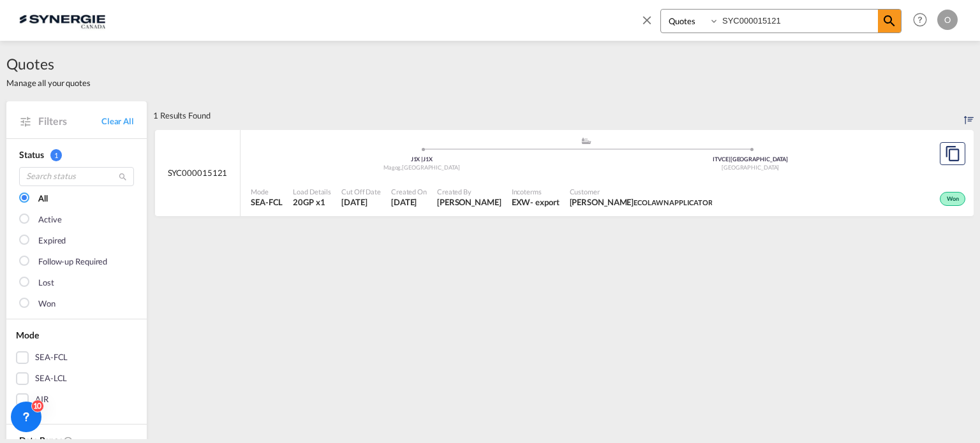  I want to click on div: Follow-up Required, so click(73, 262).